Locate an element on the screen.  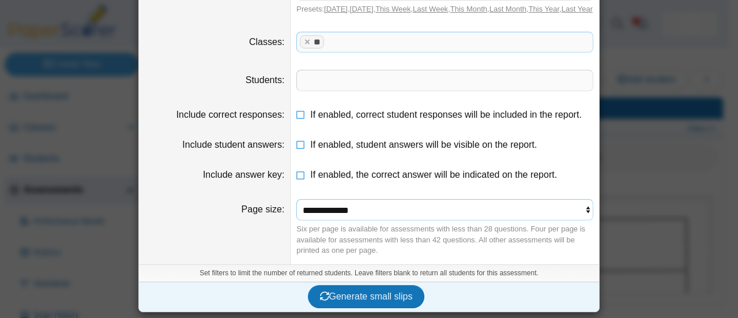
div: Set filters to limit the number of returned students. Leave filters blank to return all students ... is located at coordinates (369, 273).